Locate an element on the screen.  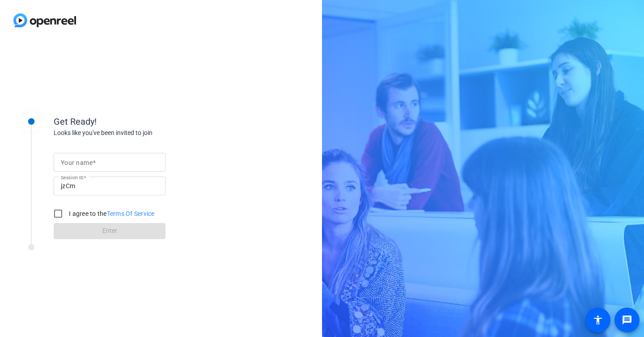
a: Terms Of Service is located at coordinates (131, 213).